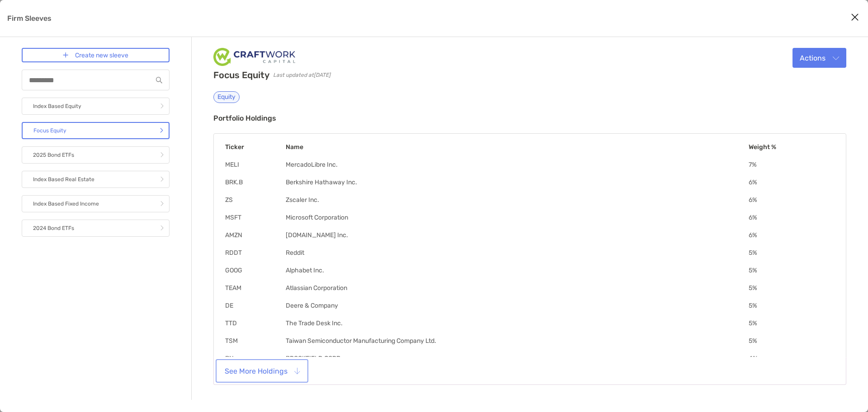 The image size is (868, 412). Describe the element at coordinates (516, 182) in the screenshot. I see `td: Berkshire Hathaway Inc.` at that location.